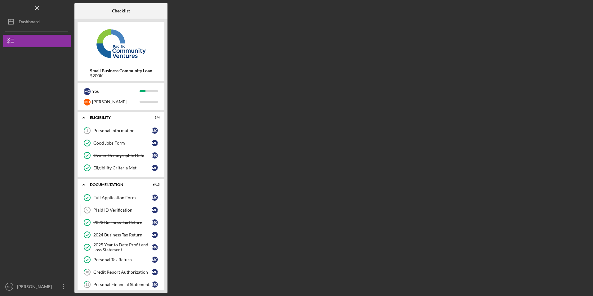 This screenshot has height=296, width=593. Describe the element at coordinates (122, 197) in the screenshot. I see `div: Full Application Form` at that location.